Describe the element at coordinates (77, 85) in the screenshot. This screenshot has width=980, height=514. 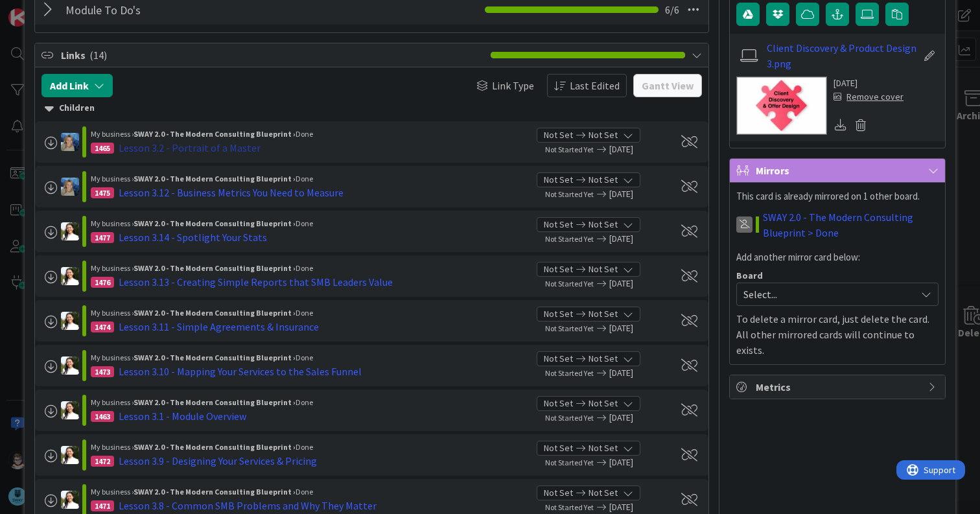
I see `button: Add Link` at that location.